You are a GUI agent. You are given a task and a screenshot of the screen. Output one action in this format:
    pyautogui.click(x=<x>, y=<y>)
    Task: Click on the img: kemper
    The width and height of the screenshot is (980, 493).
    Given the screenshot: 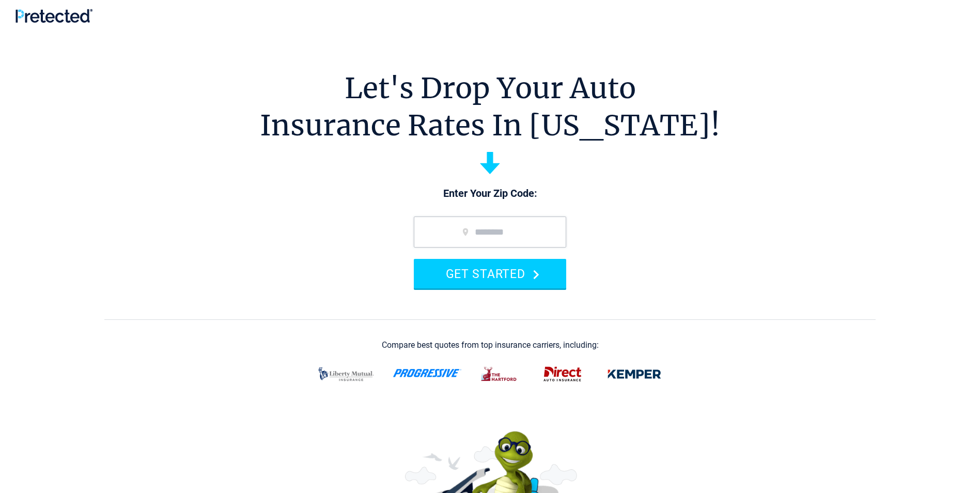 What is the action you would take?
    pyautogui.click(x=634, y=374)
    